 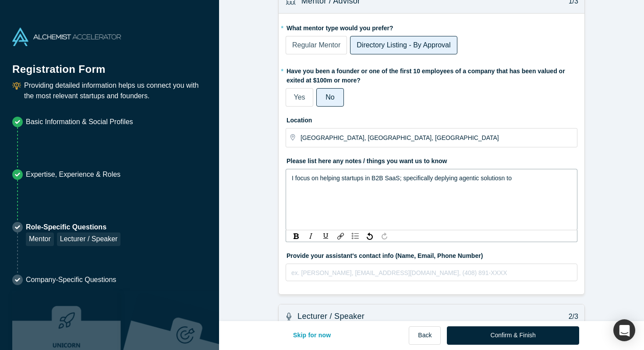 I want to click on img: Alchemist Accelerator Logo, so click(x=66, y=37).